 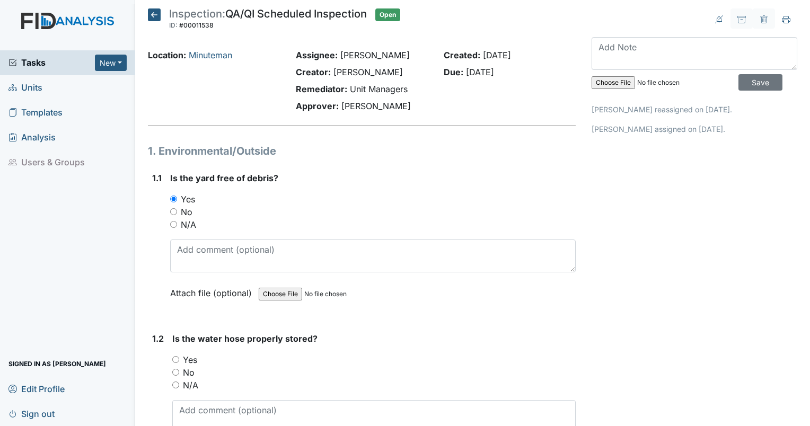 I want to click on strong: Location:, so click(x=167, y=55).